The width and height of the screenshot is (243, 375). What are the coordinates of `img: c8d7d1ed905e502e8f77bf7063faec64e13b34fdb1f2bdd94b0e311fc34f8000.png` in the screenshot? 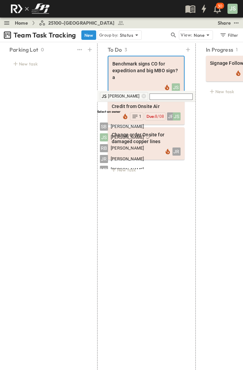 It's located at (30, 9).